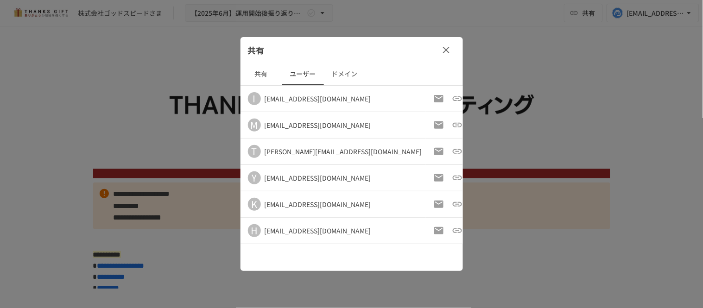 Image resolution: width=703 pixels, height=308 pixels. I want to click on button: ドメイン, so click(345, 74).